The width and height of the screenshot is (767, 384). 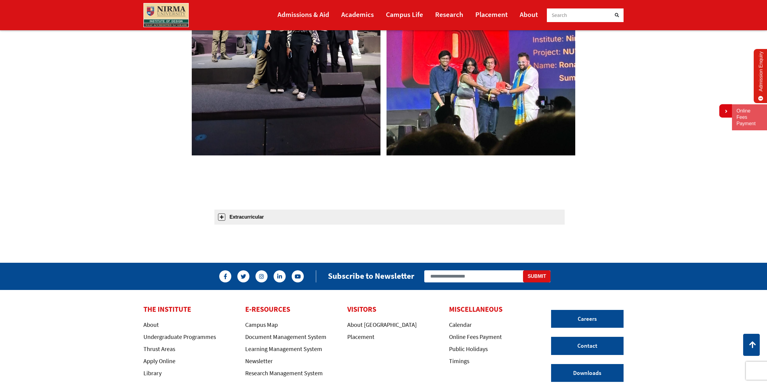 What do you see at coordinates (153, 372) in the screenshot?
I see `a: Library` at bounding box center [153, 372].